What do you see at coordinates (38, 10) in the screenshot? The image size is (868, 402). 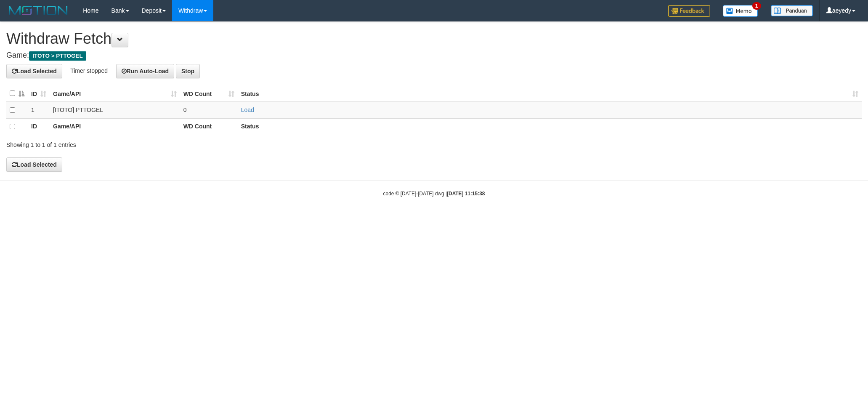 I see `img: MOTION_logo.png` at bounding box center [38, 10].